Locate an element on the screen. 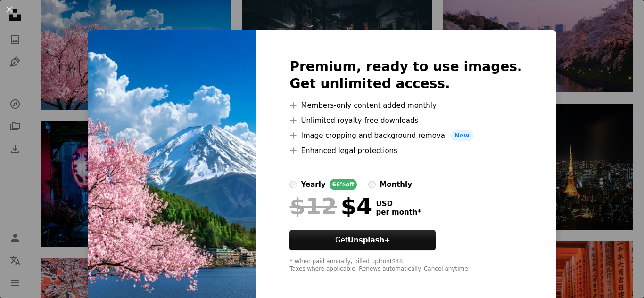 The width and height of the screenshot is (644, 298). li: Unlimited royalty-free downloads is located at coordinates (405, 120).